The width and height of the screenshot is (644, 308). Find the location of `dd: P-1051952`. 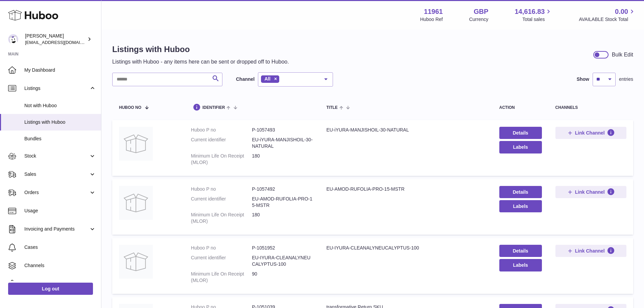

dd: P-1051952 is located at coordinates (282, 248).